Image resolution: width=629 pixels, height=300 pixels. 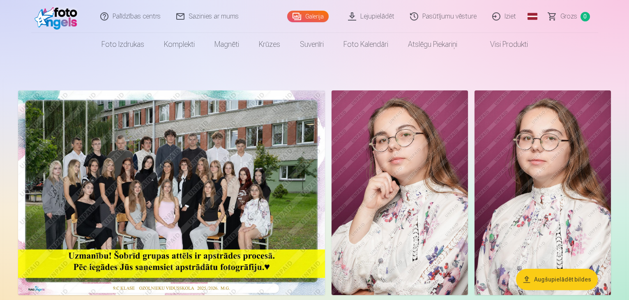 What do you see at coordinates (58, 16) in the screenshot?
I see `img: /fa1` at bounding box center [58, 16].